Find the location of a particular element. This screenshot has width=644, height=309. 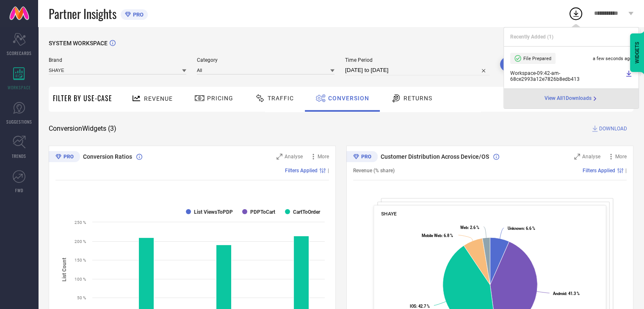

text: 150 % is located at coordinates (80, 260).